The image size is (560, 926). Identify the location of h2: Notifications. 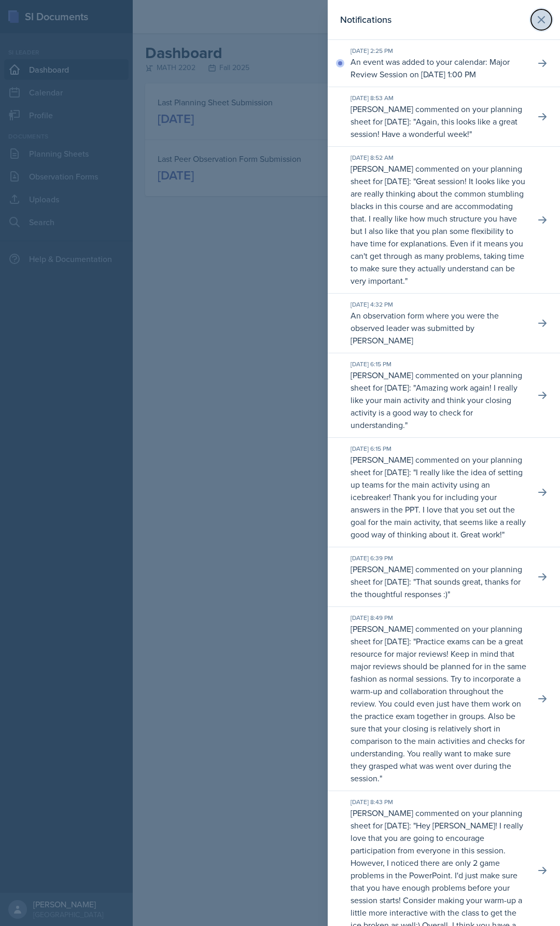
(366, 20).